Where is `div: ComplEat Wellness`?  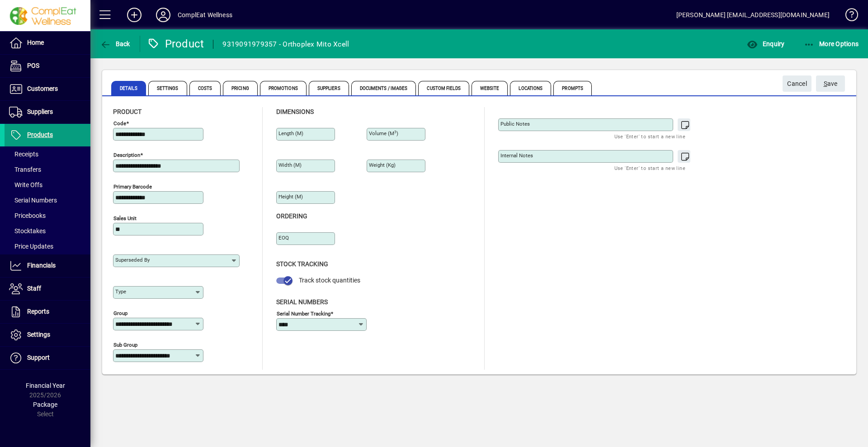
div: ComplEat Wellness is located at coordinates (205, 15).